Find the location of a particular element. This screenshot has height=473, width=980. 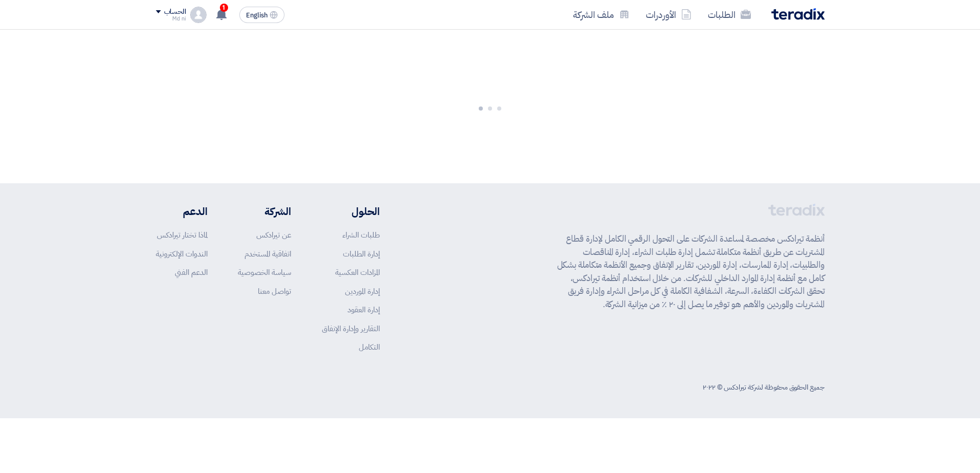

a: الدعم الفني is located at coordinates (191, 273).